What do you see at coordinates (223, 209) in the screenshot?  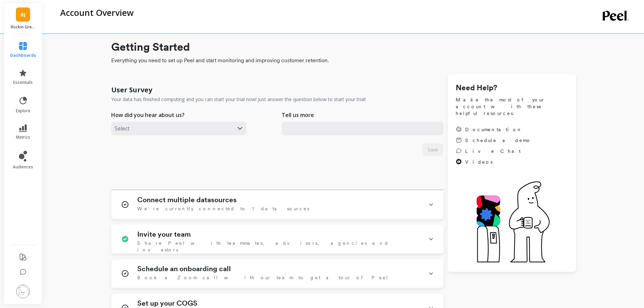 I see `span: We're currently connected to 1 data sources` at bounding box center [223, 209].